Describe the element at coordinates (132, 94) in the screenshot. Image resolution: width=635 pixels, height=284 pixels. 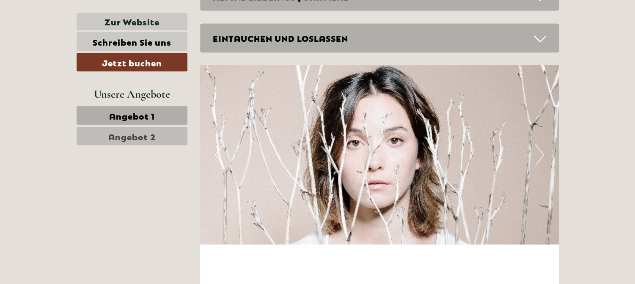
I see `div: Unsere Angebote` at that location.